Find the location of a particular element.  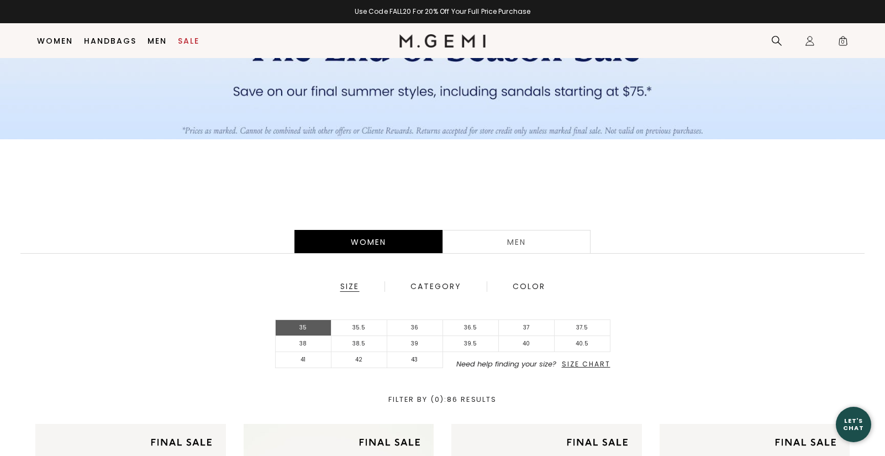

div: Category is located at coordinates (436, 287).